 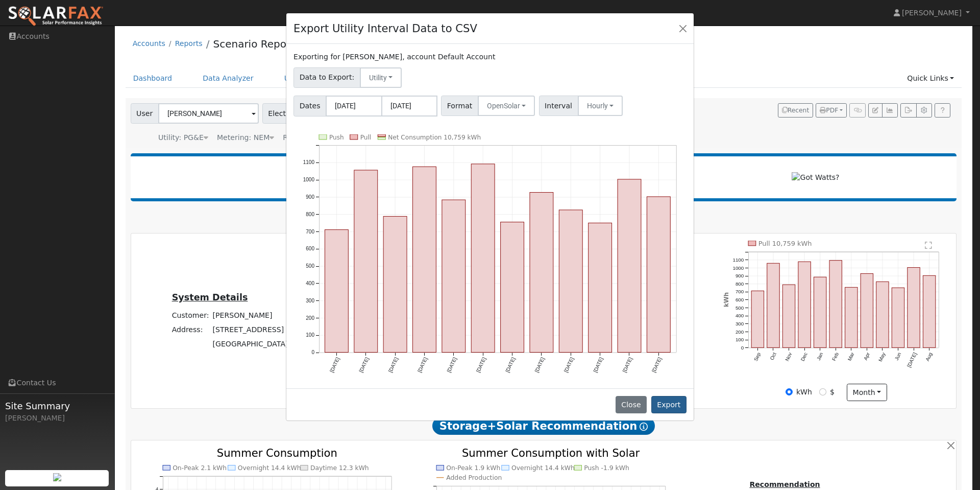 What do you see at coordinates (309, 179) in the screenshot?
I see `text: 1000` at bounding box center [309, 179].